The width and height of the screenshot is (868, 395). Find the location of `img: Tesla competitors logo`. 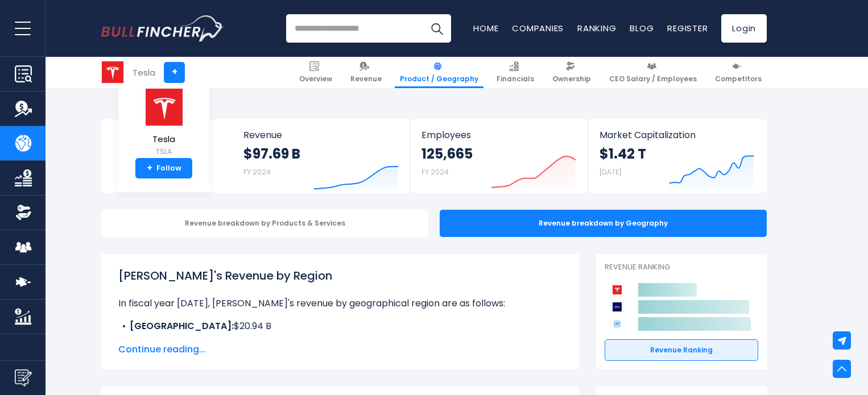

img: Tesla competitors logo is located at coordinates (617, 290).